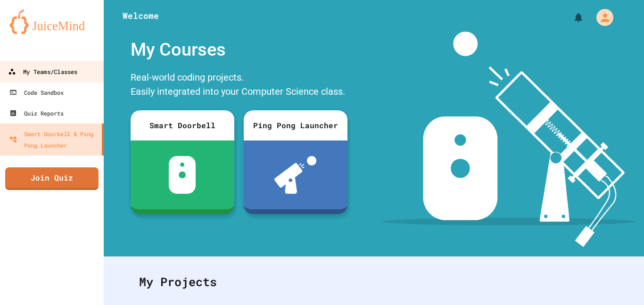 The image size is (644, 305). What do you see at coordinates (53, 140) in the screenshot?
I see `div: Smart Doorbell & Ping Pong Launcher` at bounding box center [53, 140].